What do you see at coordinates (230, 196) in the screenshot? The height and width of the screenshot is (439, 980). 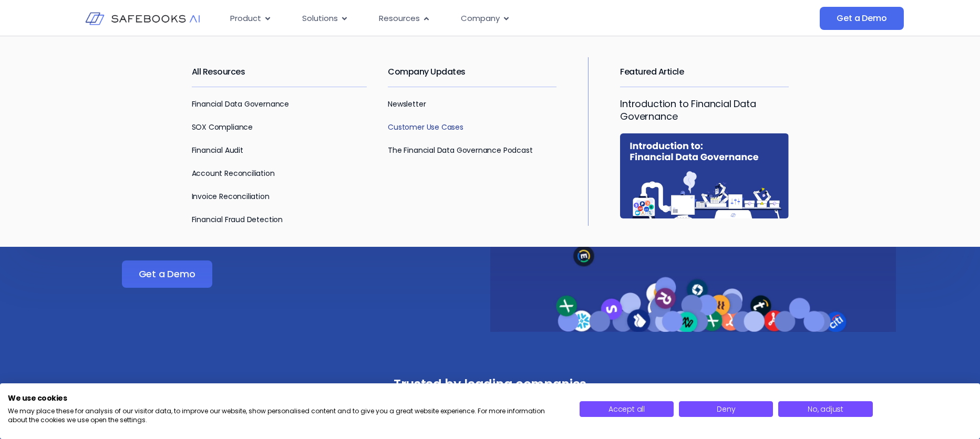 I see `a: Invoice Reconciliation` at bounding box center [230, 196].